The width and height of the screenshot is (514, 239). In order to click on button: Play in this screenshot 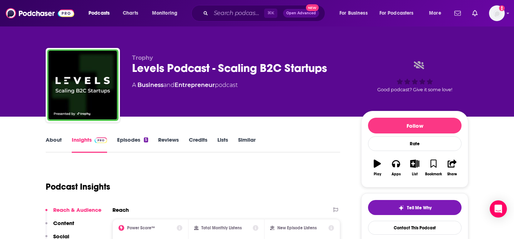, I will do `click(377, 167)`.